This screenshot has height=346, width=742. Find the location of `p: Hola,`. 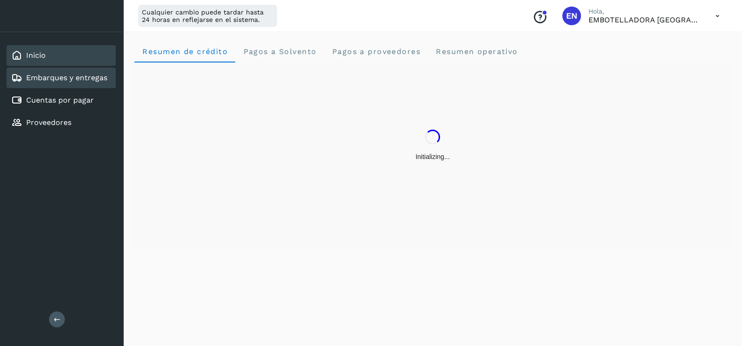

p: Hola, is located at coordinates (645, 11).